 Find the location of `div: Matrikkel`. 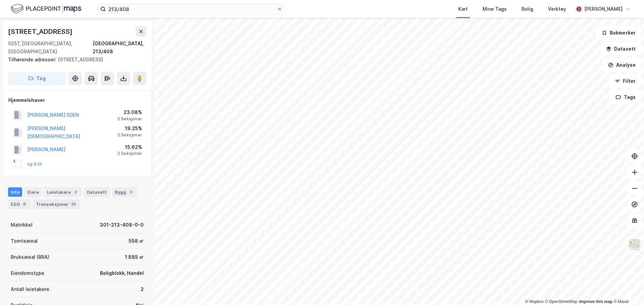

div: Matrikkel is located at coordinates (22, 225).